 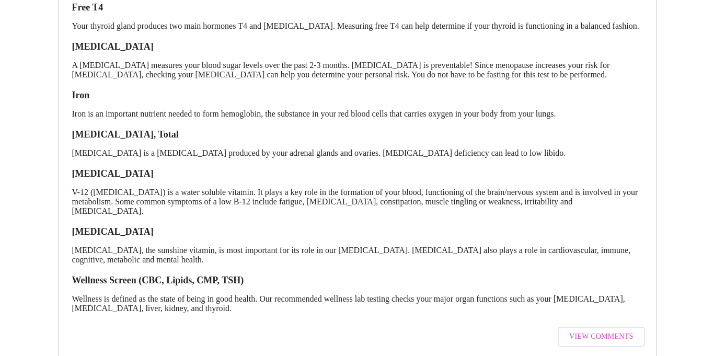 What do you see at coordinates (357, 7) in the screenshot?
I see `h3: Free T4` at bounding box center [357, 7].